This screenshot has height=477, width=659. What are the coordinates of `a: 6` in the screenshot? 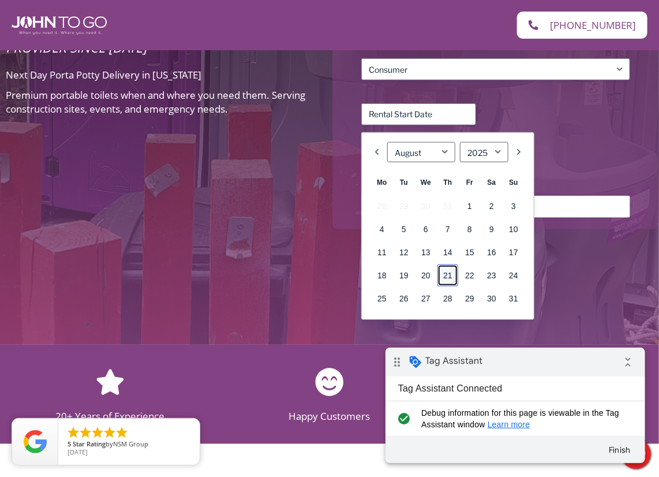 It's located at (426, 229).